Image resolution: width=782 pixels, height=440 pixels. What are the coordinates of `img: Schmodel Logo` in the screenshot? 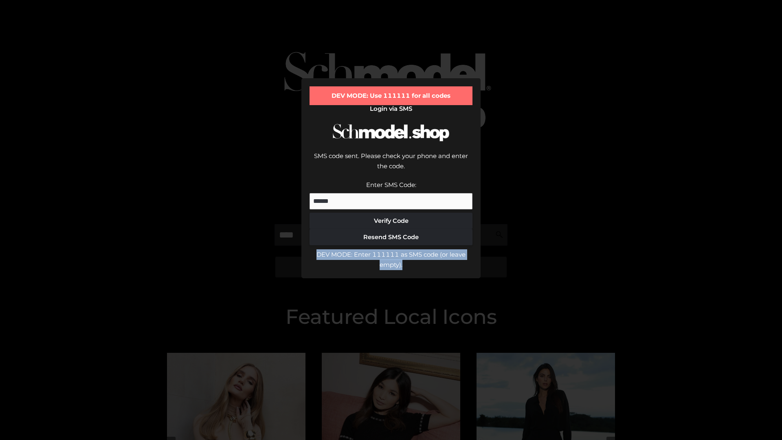 It's located at (391, 132).